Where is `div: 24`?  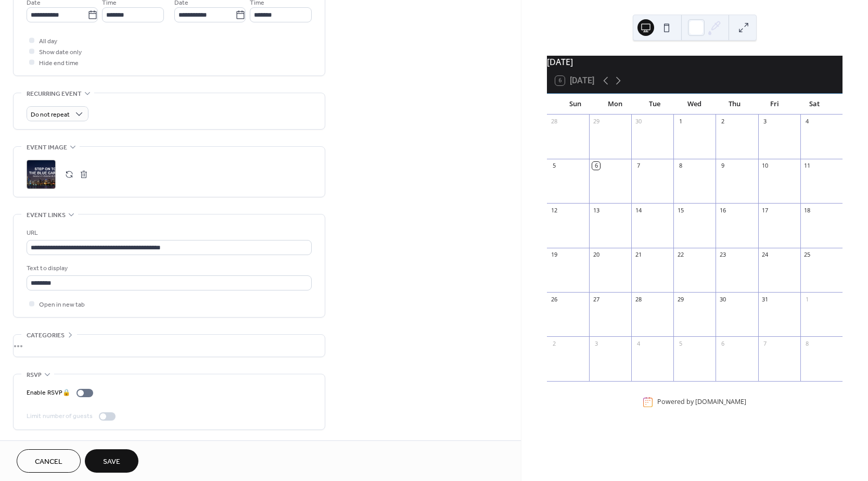 div: 24 is located at coordinates (765, 254).